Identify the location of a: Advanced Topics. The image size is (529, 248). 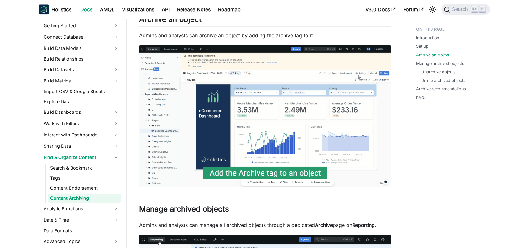
(81, 241).